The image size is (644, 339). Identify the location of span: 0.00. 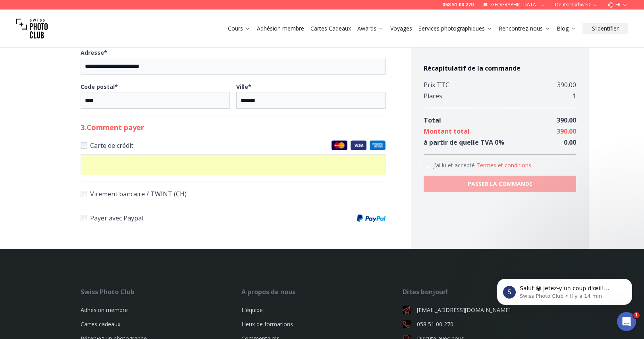
(570, 142).